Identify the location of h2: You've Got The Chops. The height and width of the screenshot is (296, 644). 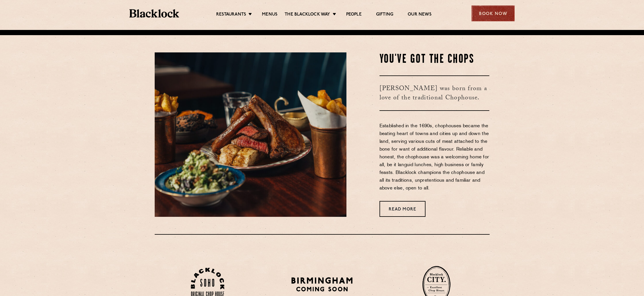
(434, 59).